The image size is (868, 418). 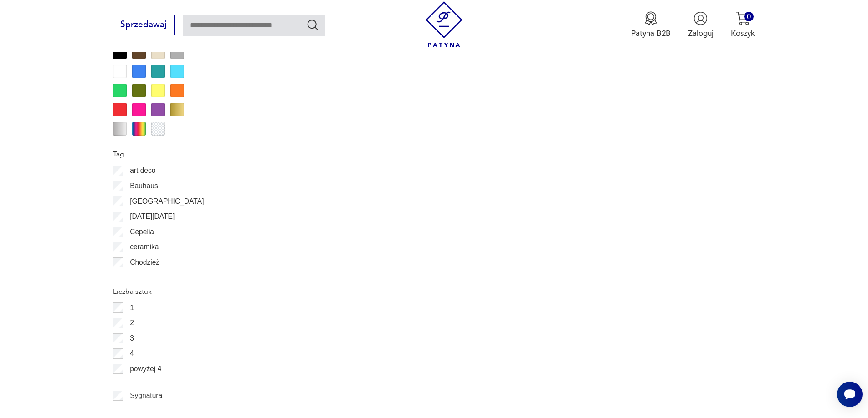 What do you see at coordinates (701, 25) in the screenshot?
I see `button: Zaloguj` at bounding box center [701, 25].